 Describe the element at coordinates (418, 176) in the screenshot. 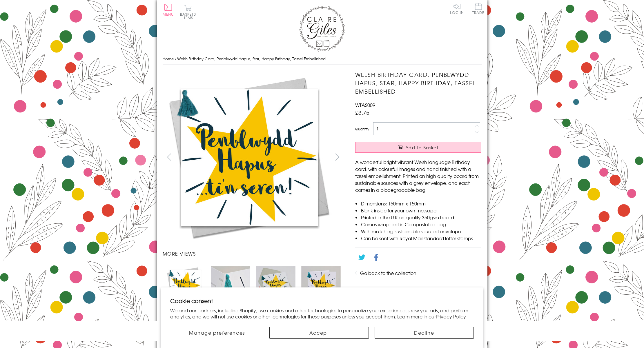

I see `p: A wonderful bright vibrant Welsh language Birthday card, with colourful images and hand finished ...` at that location.